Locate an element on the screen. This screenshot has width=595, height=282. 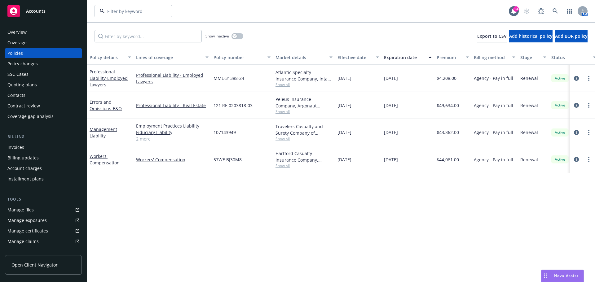
div: Contract review is located at coordinates (24, 106).